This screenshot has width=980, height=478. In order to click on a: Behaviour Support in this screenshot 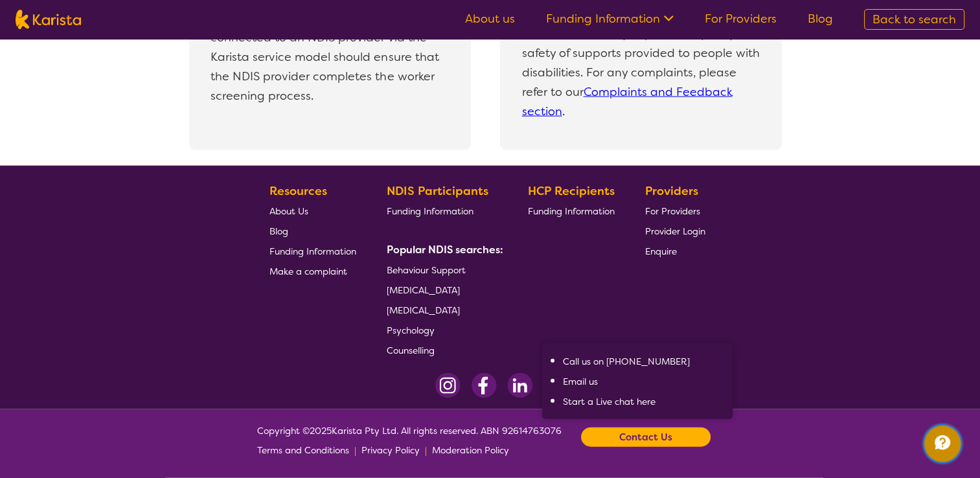, I will do `click(442, 269)`.